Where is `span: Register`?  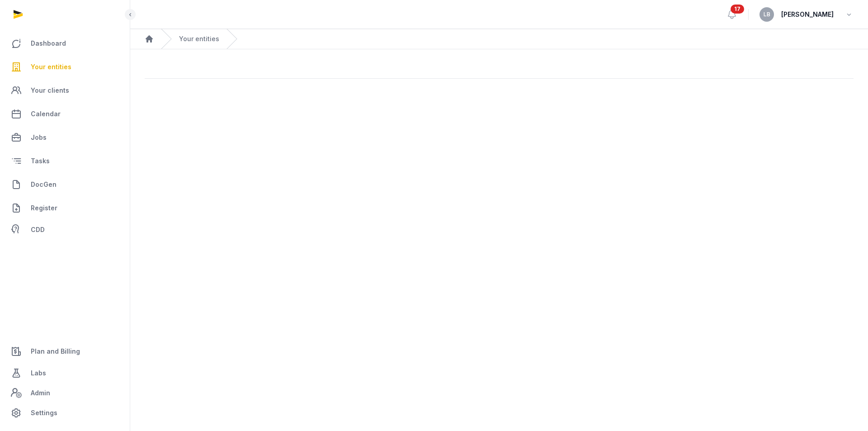 span: Register is located at coordinates (44, 208).